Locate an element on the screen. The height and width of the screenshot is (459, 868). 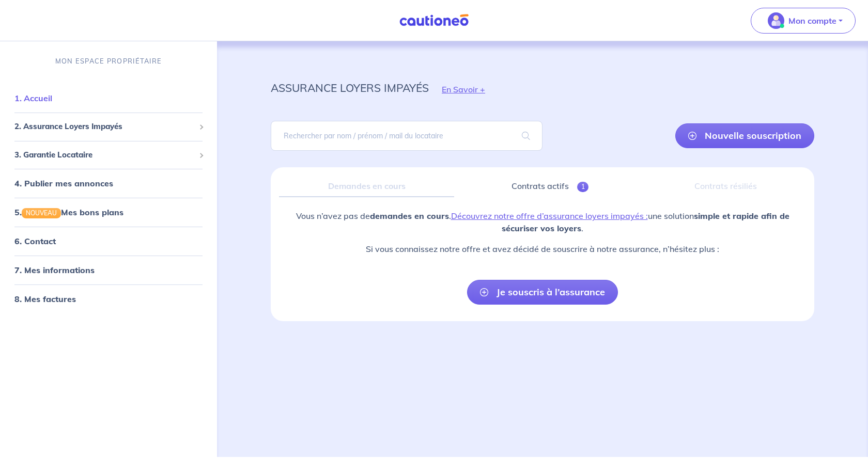
button: En Savoir + is located at coordinates (464, 89).